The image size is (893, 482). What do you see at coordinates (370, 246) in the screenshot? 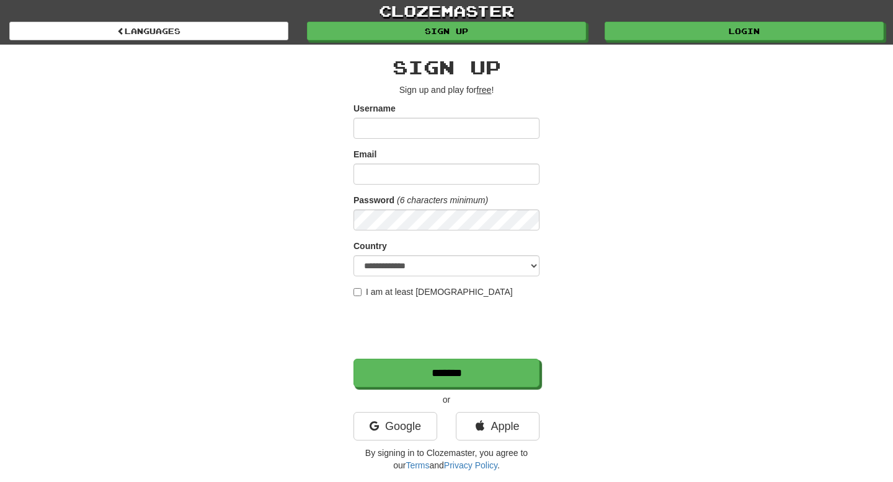
I see `label: Country` at bounding box center [370, 246].